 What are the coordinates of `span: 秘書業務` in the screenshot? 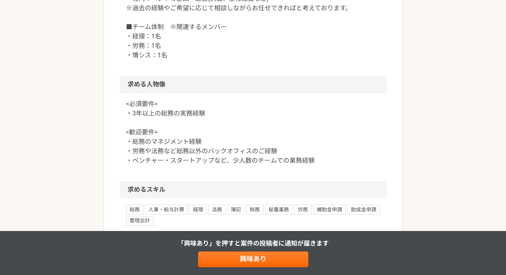 It's located at (279, 210).